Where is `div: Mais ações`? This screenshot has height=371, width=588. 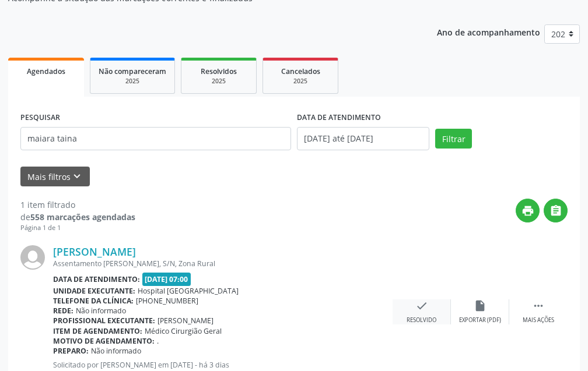
div: Mais ações is located at coordinates (539, 320).